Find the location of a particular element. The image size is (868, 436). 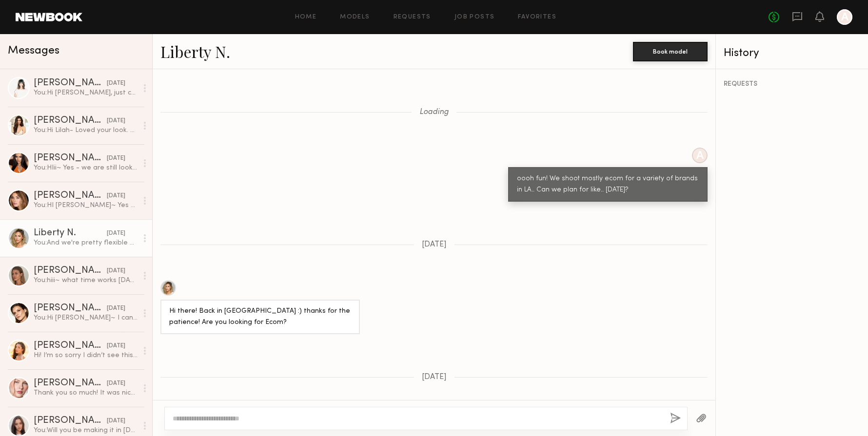

button: Book model is located at coordinates (670, 52).